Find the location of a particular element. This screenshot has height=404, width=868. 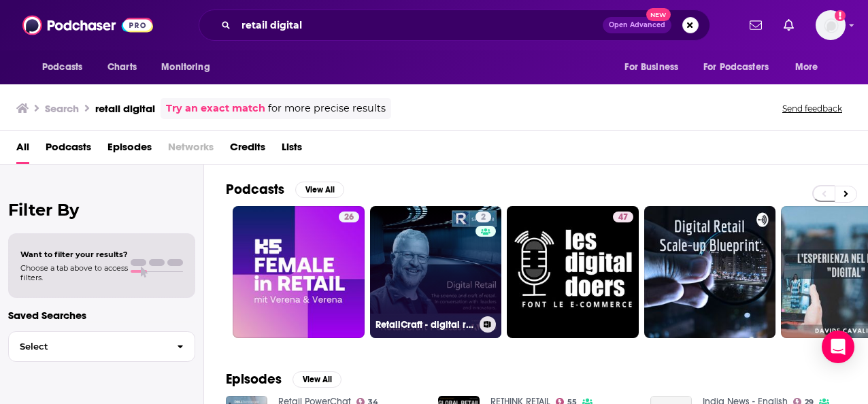

h3: retail digital is located at coordinates (125, 108).